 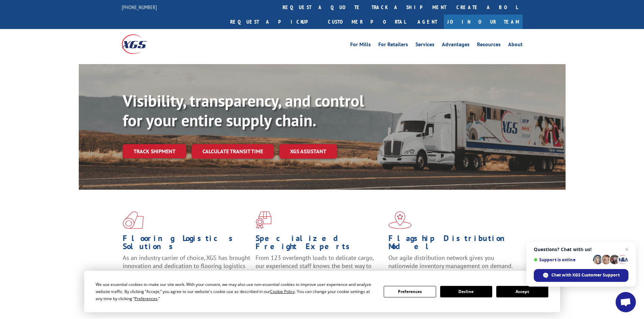 What do you see at coordinates (585, 275) in the screenshot?
I see `span: Chat with XGS Customer Support` at bounding box center [585, 275].